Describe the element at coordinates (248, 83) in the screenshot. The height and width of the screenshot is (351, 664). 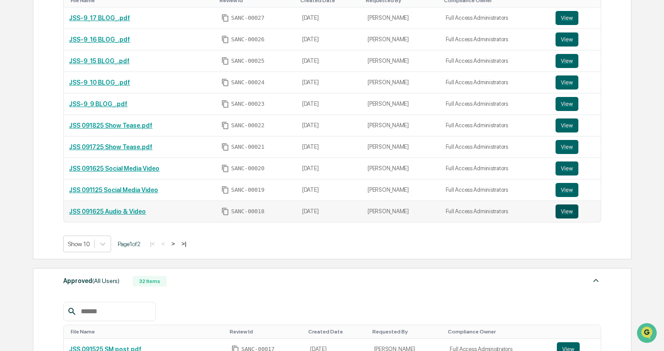
I see `span: SANC-00024` at that location.